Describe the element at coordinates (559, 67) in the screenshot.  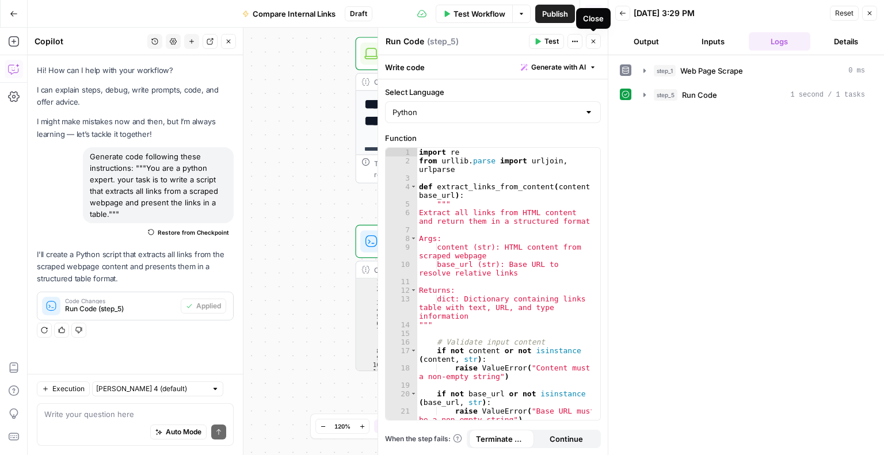
I see `button: Generate with AI` at that location.